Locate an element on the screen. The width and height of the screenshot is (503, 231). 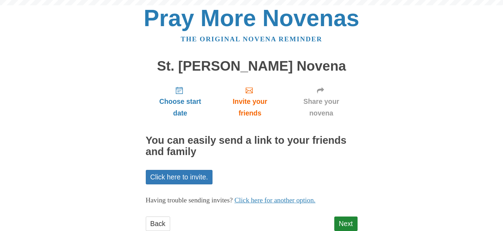
span: Having trouble sending invites? is located at coordinates (189, 200).